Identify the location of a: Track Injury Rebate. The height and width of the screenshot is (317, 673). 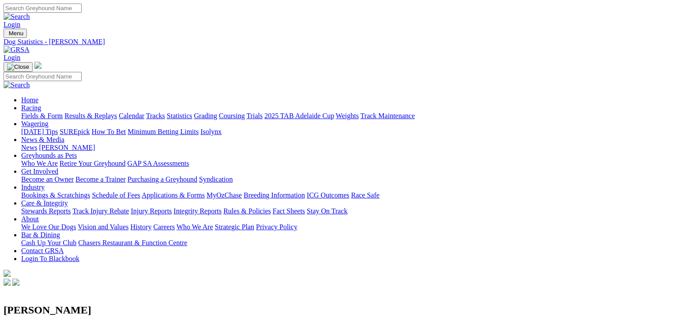
(101, 211).